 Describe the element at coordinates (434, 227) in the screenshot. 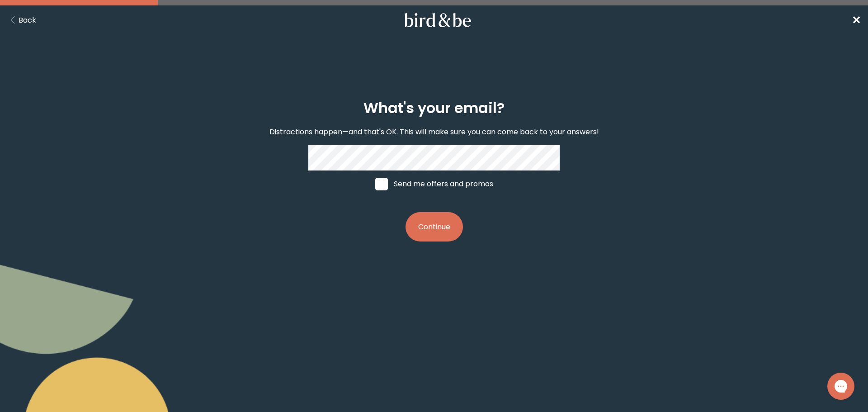

I see `button: Continue` at that location.